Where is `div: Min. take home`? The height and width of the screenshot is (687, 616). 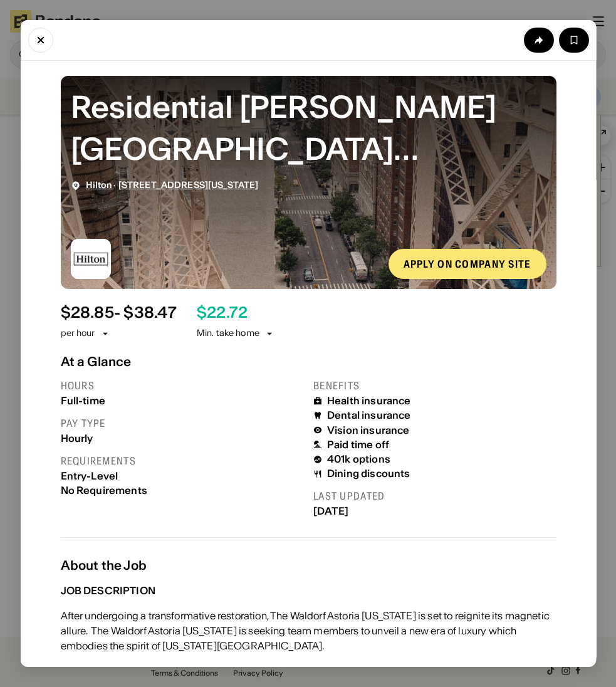 div: Min. take home is located at coordinates (235, 333).